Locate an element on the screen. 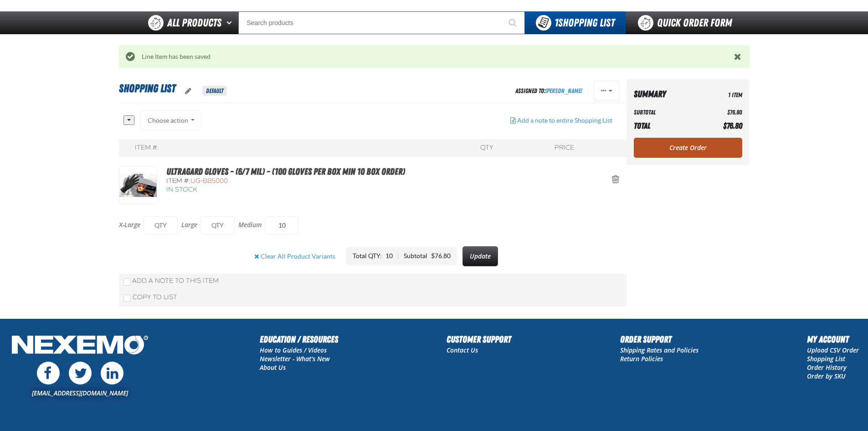 This screenshot has height=431, width=868. a: Shopping List is located at coordinates (826, 359).